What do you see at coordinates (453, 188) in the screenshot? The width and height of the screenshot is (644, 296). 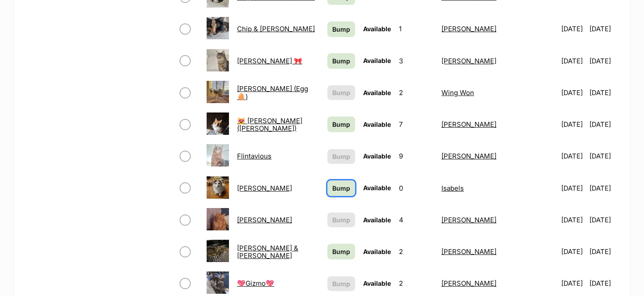 I see `a: Isabels` at bounding box center [453, 188].